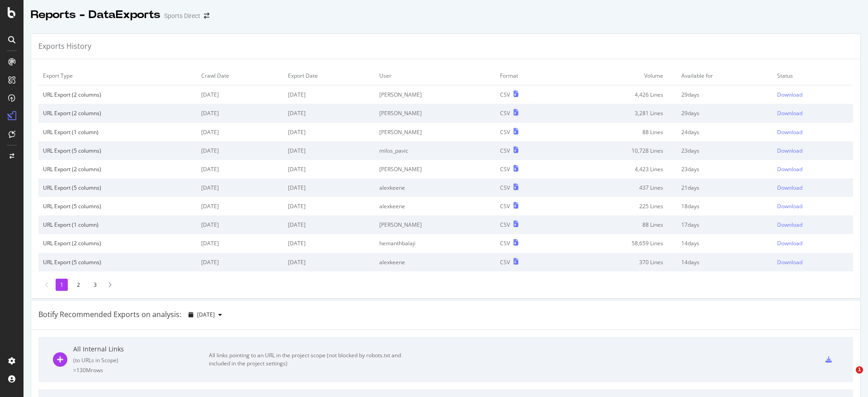 This screenshot has height=397, width=868. I want to click on div: csv-export, so click(829, 359).